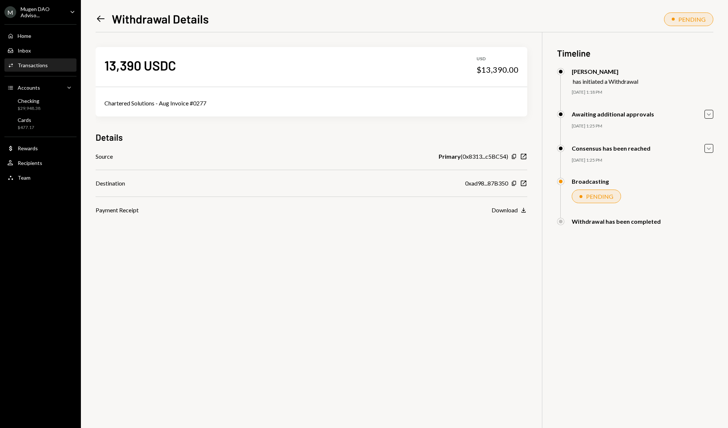  What do you see at coordinates (29, 101) in the screenshot?
I see `div: Checking` at bounding box center [29, 101].